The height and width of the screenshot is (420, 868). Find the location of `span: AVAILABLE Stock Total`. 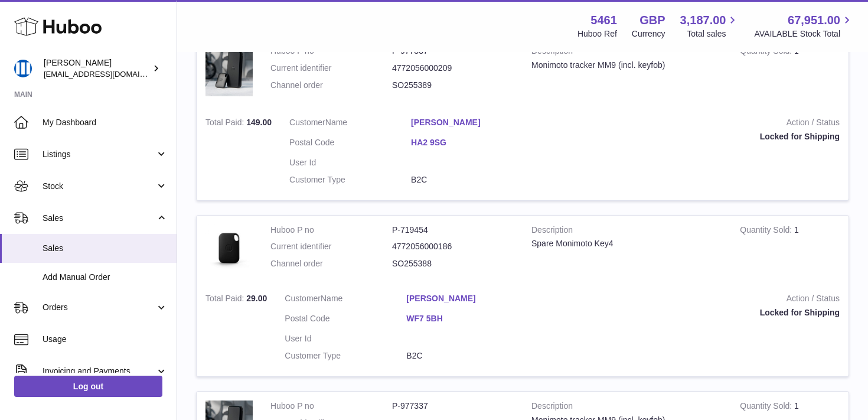

span: AVAILABLE Stock Total is located at coordinates (804, 34).